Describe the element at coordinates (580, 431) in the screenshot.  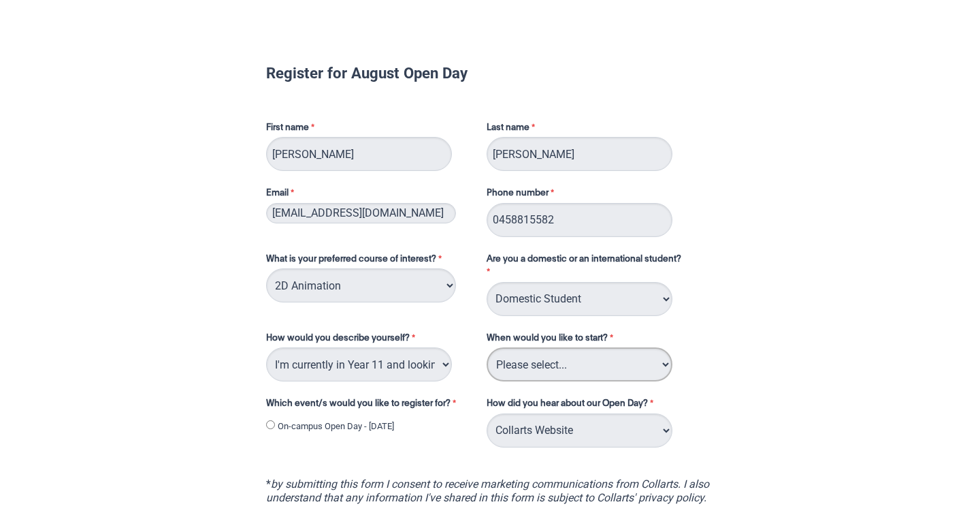
I see `select: How did you hear about our Open Day?` at that location.